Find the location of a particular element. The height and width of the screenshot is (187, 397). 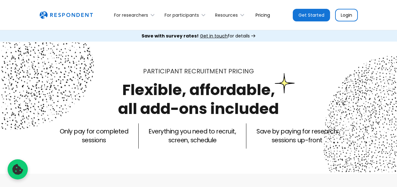

a: Get Started is located at coordinates (311, 15).